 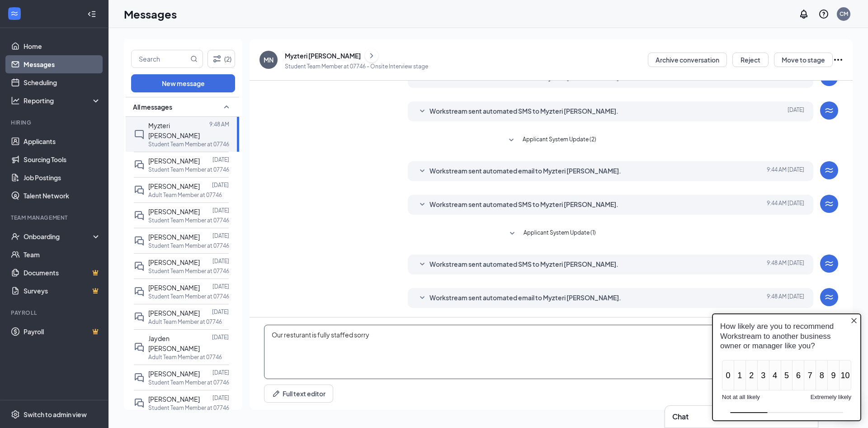 What do you see at coordinates (150, 14) in the screenshot?
I see `h1: Messages` at bounding box center [150, 14].